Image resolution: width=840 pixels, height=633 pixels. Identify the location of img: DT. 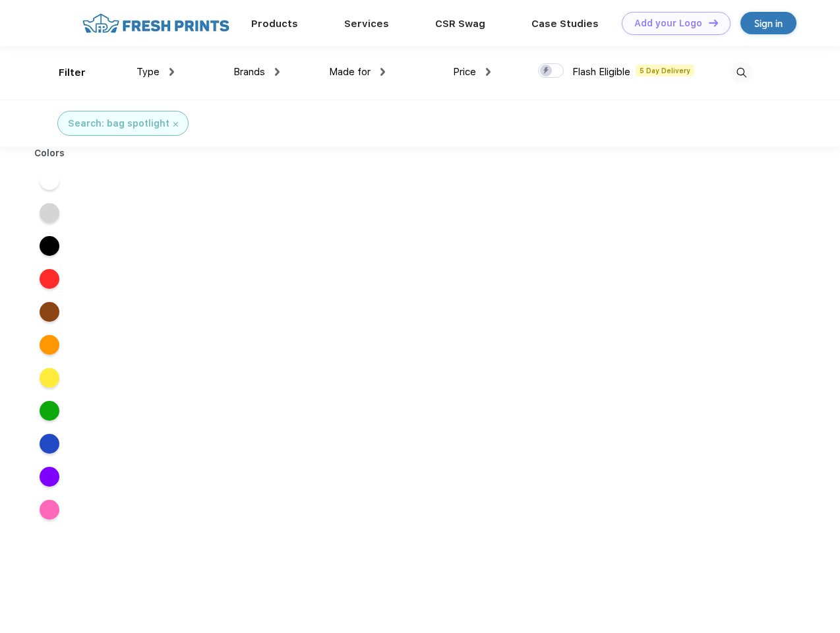
(713, 23).